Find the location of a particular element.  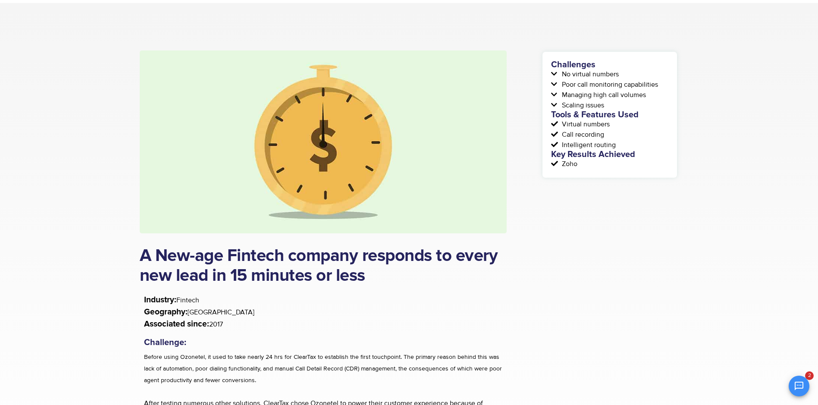

span: Virtual numbers is located at coordinates (585, 124).